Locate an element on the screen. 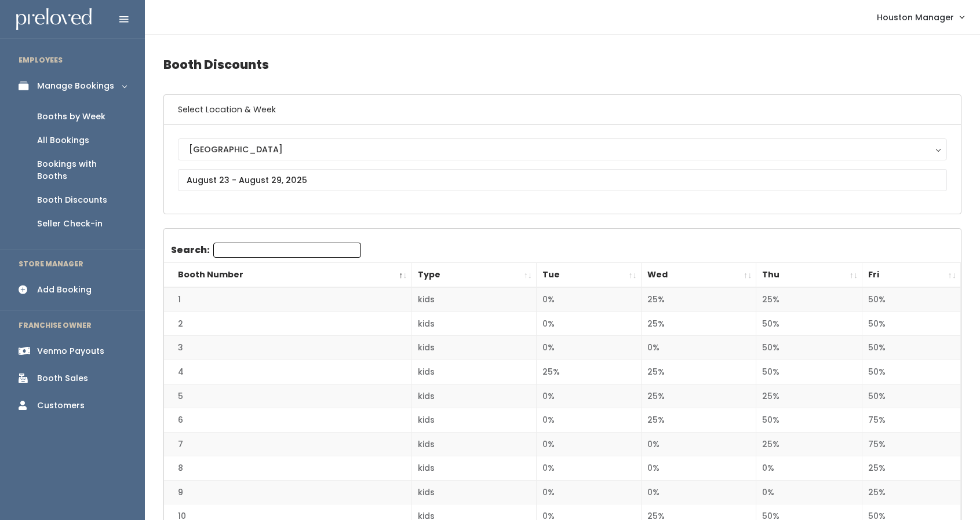  input: August 23 - August 29, 2025 is located at coordinates (562, 180).